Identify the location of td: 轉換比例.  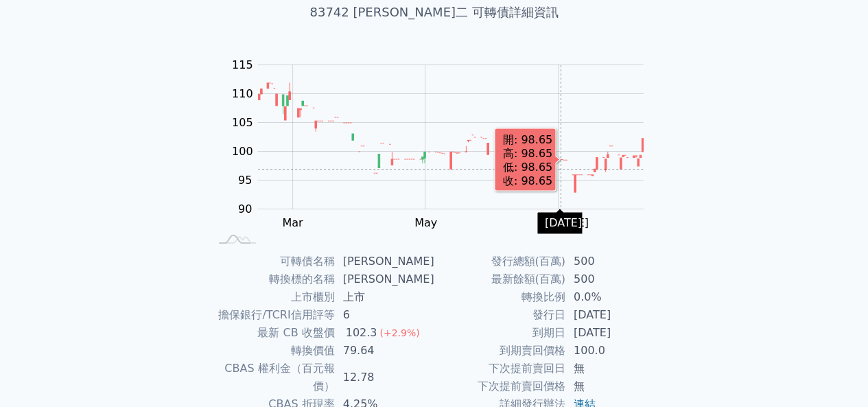
(500, 297).